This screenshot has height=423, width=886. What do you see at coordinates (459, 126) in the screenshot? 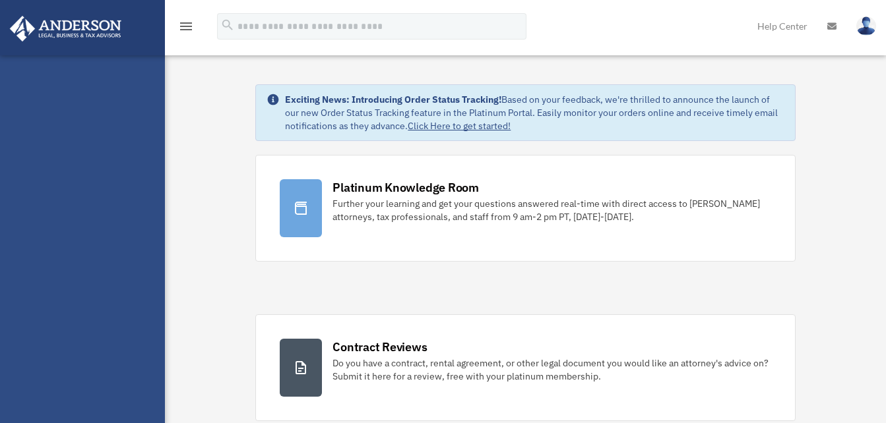
I see `a: Click Here to get started!` at bounding box center [459, 126].